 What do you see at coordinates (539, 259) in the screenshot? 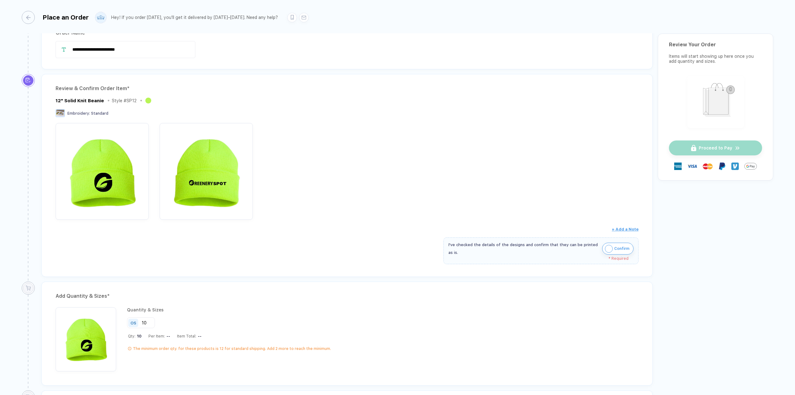
I see `div: * Required` at bounding box center [539, 259].